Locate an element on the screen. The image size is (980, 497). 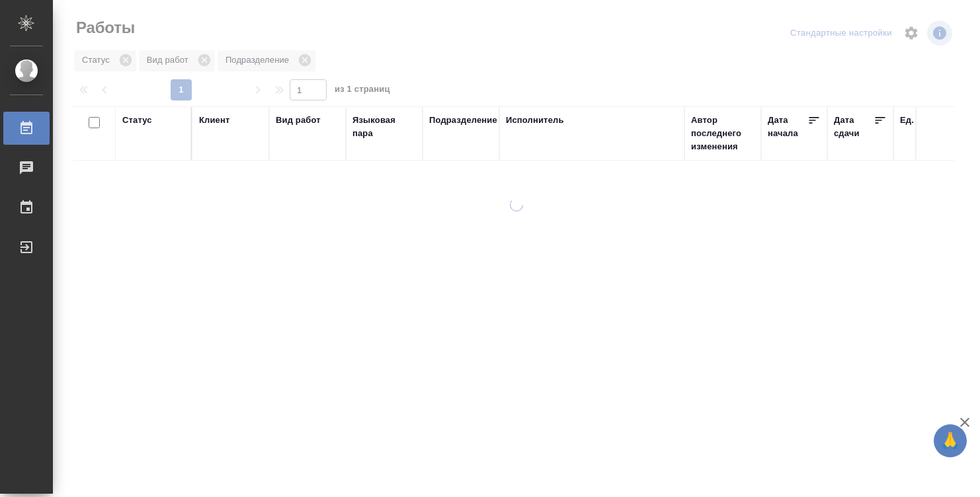
div: Вид работ is located at coordinates (298, 120).